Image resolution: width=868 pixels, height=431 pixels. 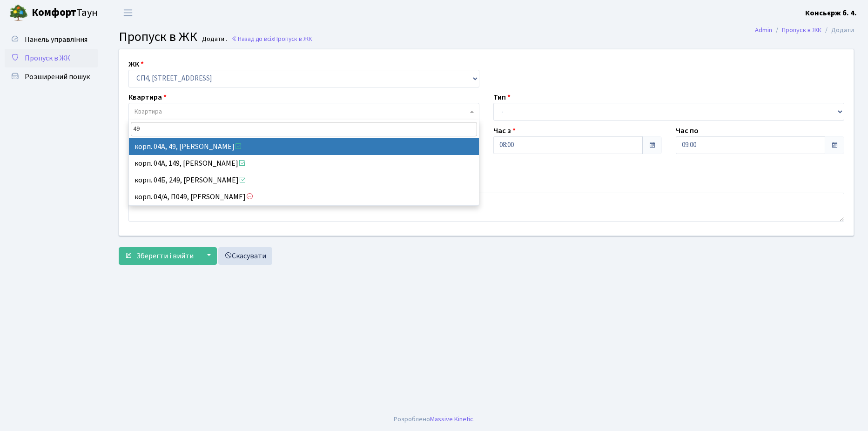 What do you see at coordinates (831, 13) in the screenshot?
I see `a: Консьєрж б. 4.` at bounding box center [831, 13].